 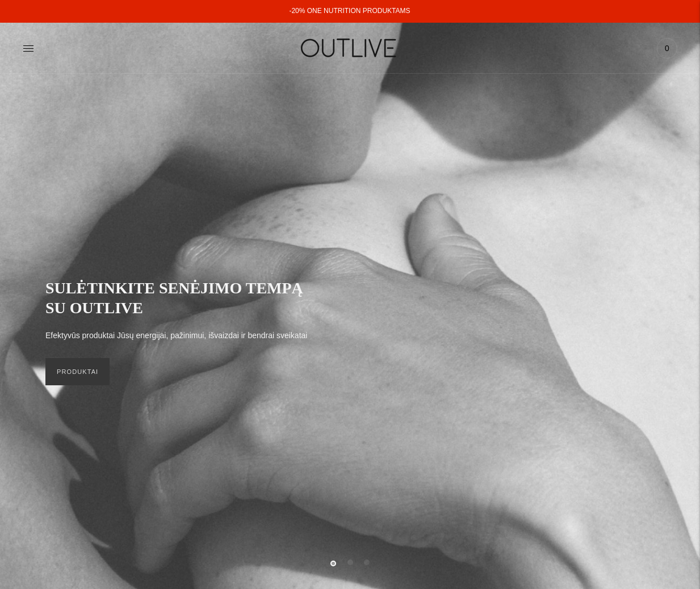 I want to click on a: 0, so click(x=667, y=48).